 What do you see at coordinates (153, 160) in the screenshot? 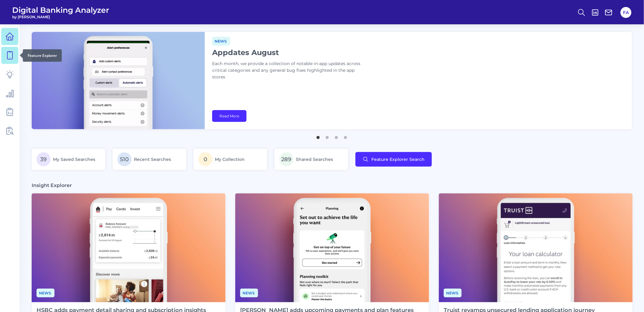
I see `span: Recent Searches` at bounding box center [153, 160].